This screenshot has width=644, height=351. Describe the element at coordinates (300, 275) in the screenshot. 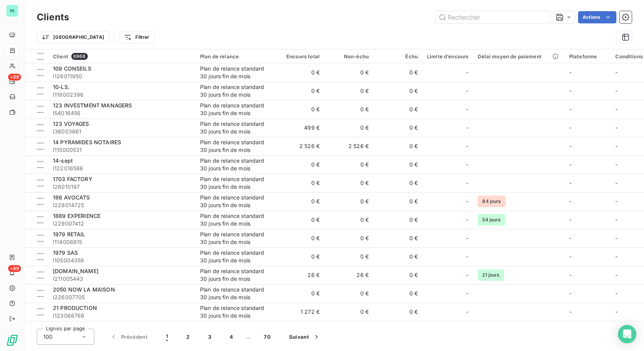

I see `td: 26 €` at that location.